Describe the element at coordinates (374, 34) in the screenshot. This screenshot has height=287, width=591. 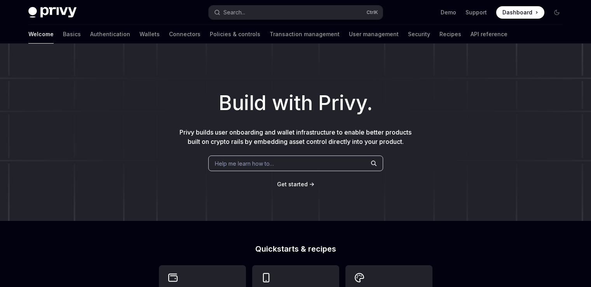
I see `a: User management` at that location.